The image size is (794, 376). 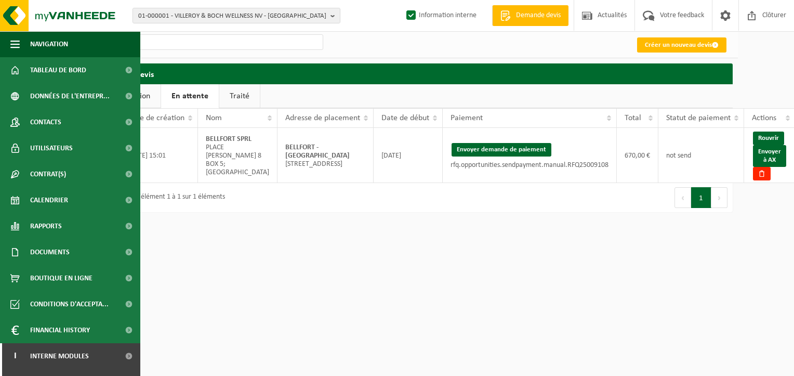 What do you see at coordinates (682, 45) in the screenshot?
I see `a: Créer un nouveau devis` at bounding box center [682, 45].